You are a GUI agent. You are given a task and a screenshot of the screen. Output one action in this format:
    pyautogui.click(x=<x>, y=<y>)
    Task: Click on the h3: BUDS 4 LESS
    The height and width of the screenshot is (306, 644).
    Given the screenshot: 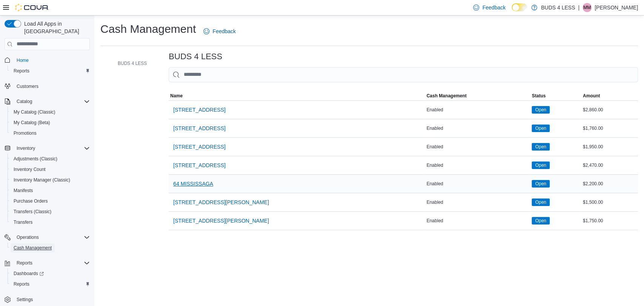 What is the action you would take?
    pyautogui.click(x=195, y=57)
    